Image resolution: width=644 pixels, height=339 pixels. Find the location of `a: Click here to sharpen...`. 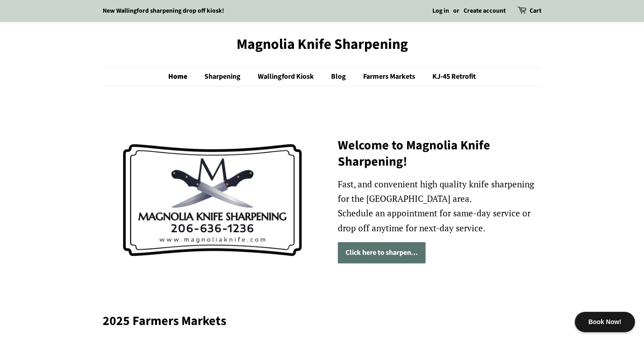

a: Click here to sharpen... is located at coordinates (382, 253).